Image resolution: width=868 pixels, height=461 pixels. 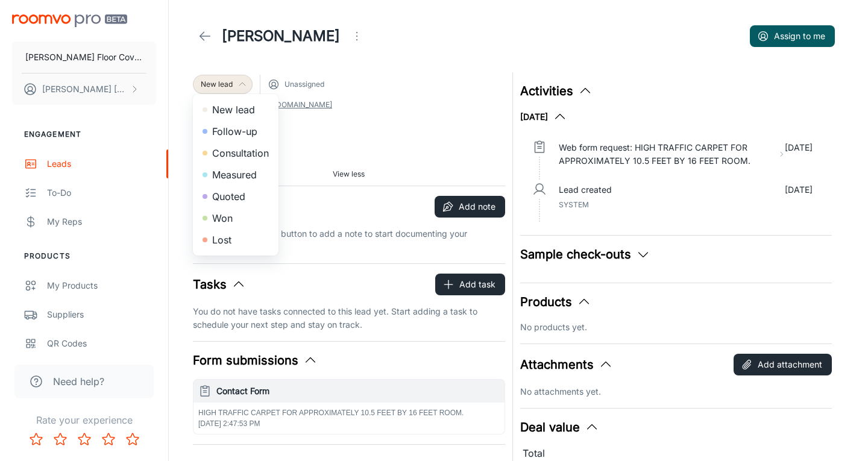 What do you see at coordinates (236, 196) in the screenshot?
I see `li: Quoted` at bounding box center [236, 196].